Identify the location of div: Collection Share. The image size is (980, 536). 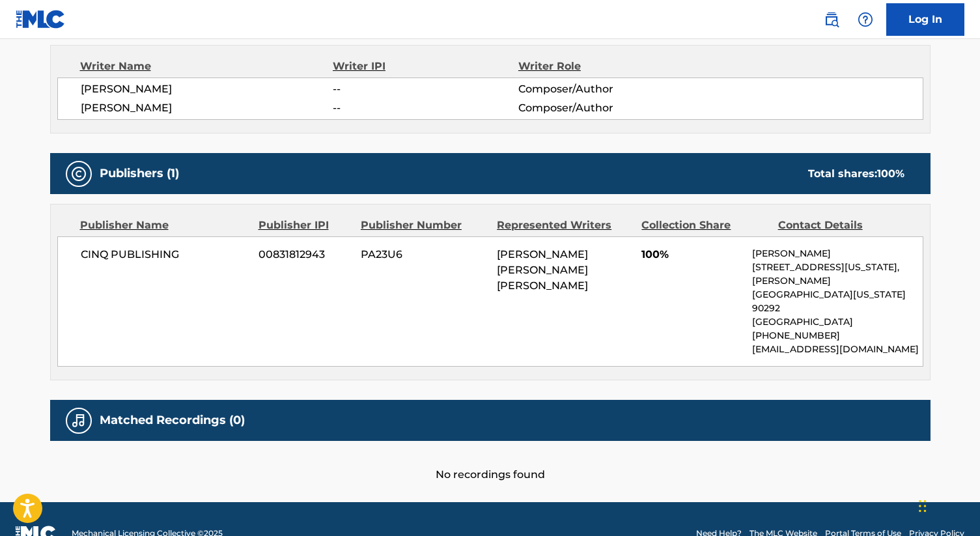
(705, 225).